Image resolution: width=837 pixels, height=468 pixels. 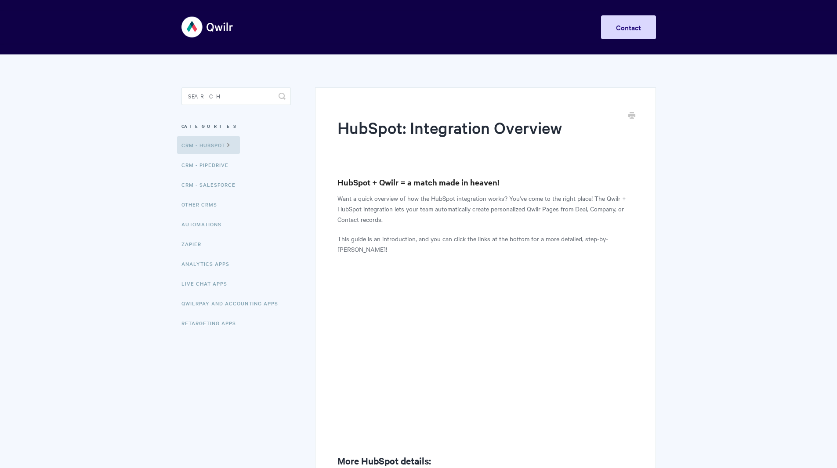 I want to click on a: Other CRMs, so click(x=202, y=204).